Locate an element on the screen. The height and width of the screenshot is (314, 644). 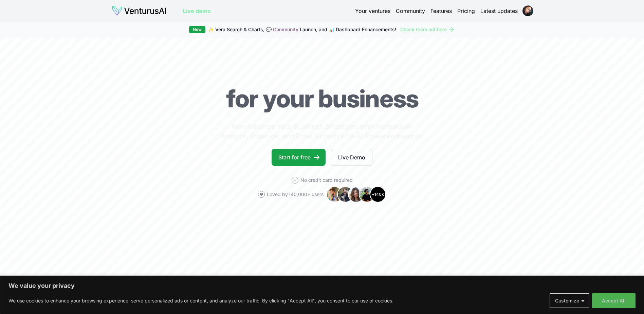
img: Avatar 4 is located at coordinates (367, 195).